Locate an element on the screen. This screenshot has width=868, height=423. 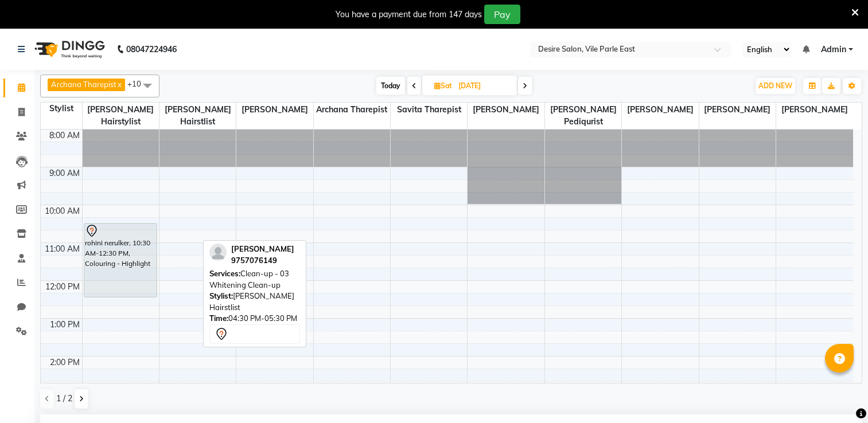
div: 9:00 AM is located at coordinates (64, 173).